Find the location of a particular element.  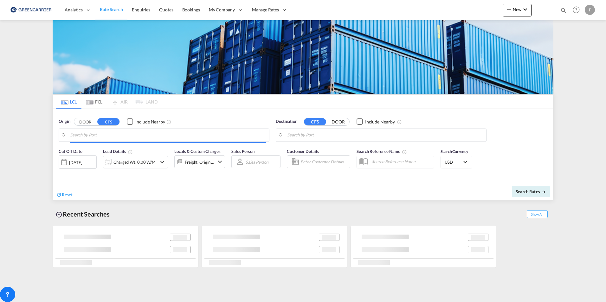

div: Origin DOOR CFS Checkbox No InkUnchecked: Ignores neighbouring ports when fetching rates.Checked ... is located at coordinates (303, 155).